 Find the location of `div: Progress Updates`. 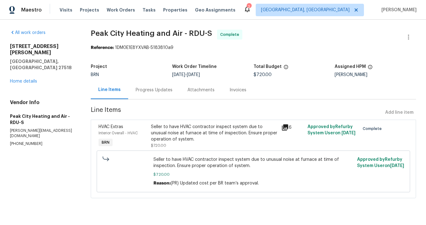

div: Progress Updates is located at coordinates (154, 90).